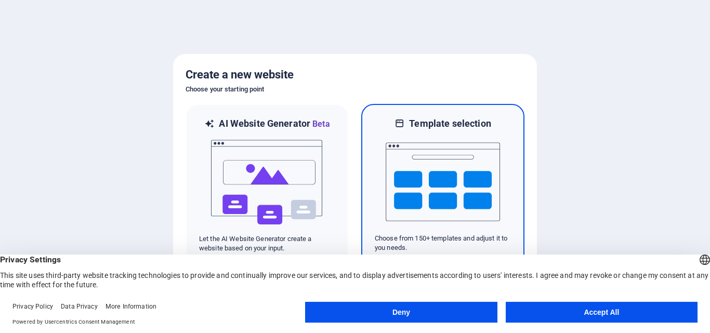 The width and height of the screenshot is (710, 333). Describe the element at coordinates (320, 124) in the screenshot. I see `span: Beta` at that location.